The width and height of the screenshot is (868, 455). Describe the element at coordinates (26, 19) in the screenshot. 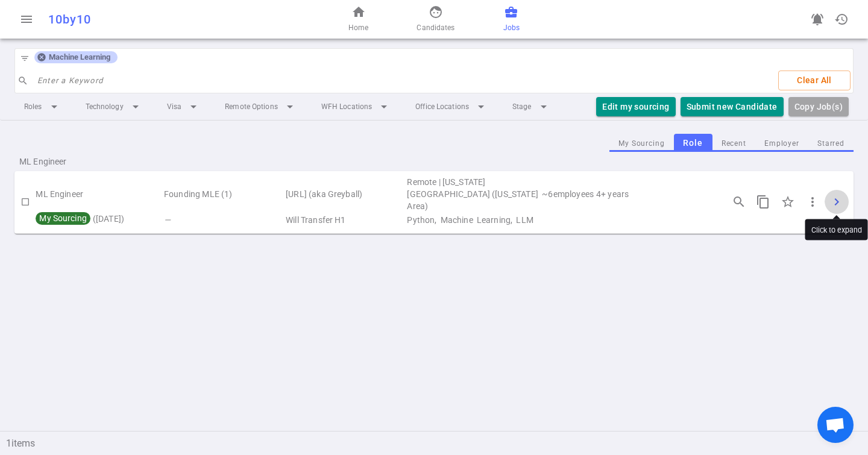

I see `button: Open menu` at that location.